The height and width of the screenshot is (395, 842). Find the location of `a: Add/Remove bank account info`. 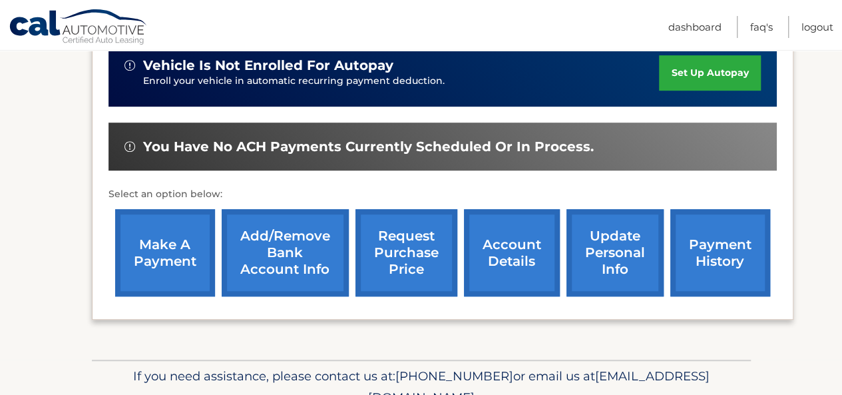

a: Add/Remove bank account info is located at coordinates (285, 252).